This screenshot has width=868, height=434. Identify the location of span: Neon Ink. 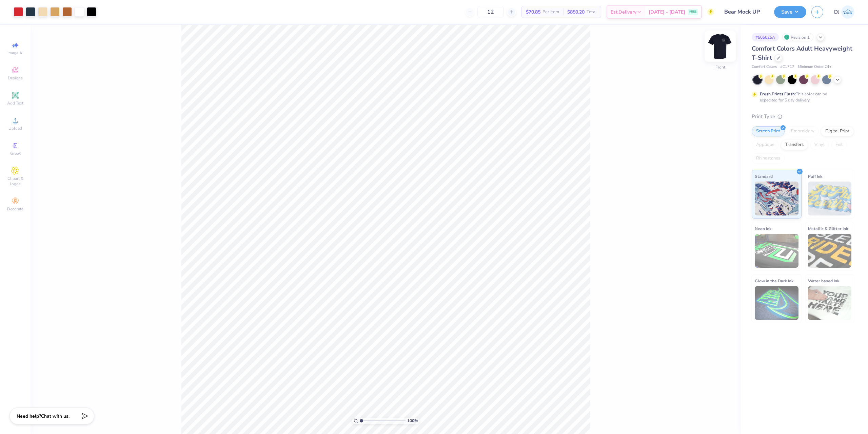
(763, 228).